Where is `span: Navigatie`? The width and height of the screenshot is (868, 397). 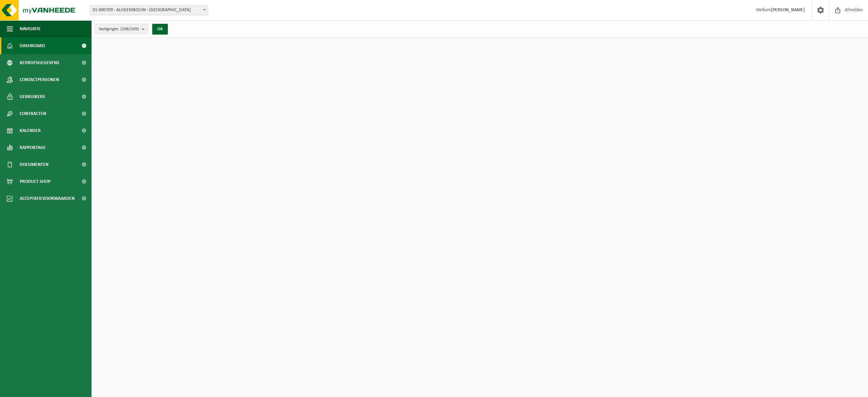 span: Navigatie is located at coordinates (30, 29).